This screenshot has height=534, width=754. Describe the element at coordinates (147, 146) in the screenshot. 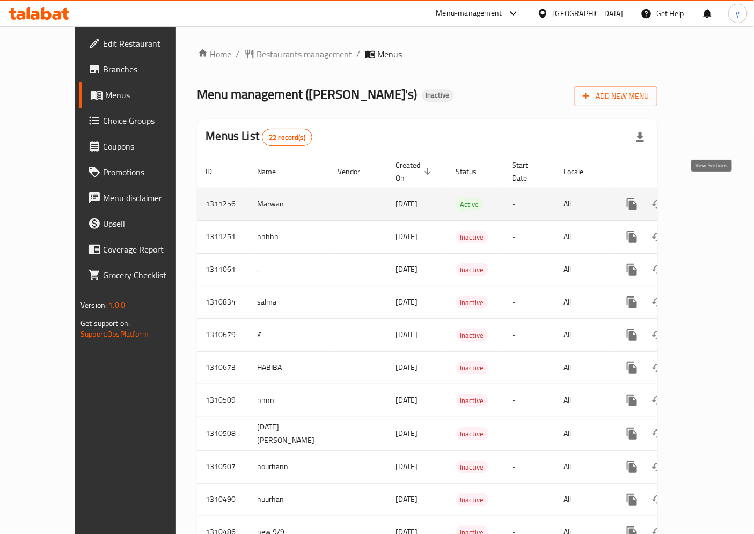

I see `span: Coupons` at that location.